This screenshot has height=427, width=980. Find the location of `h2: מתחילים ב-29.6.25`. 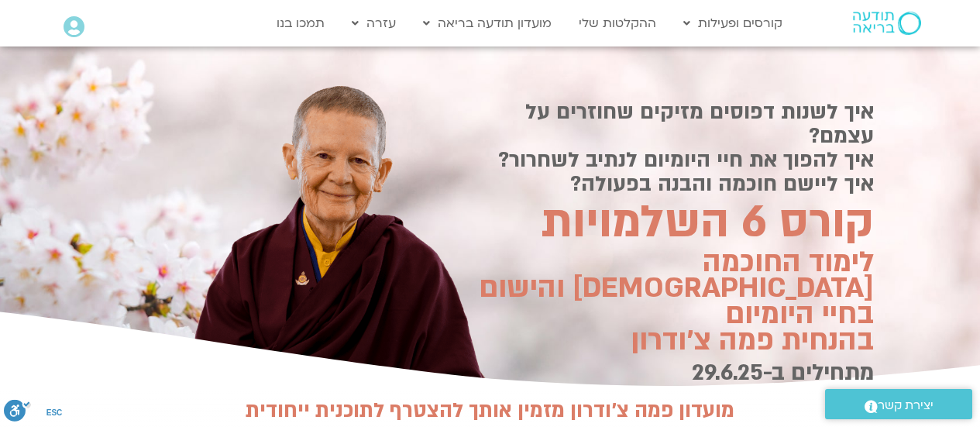

h2: מתחילים ב-29.6.25 is located at coordinates (665, 372).